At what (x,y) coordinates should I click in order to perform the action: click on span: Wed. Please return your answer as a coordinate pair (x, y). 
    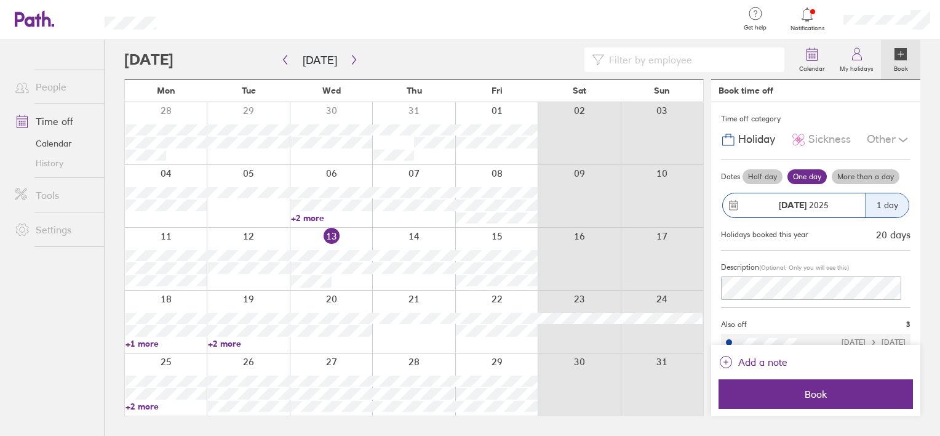
    Looking at the image, I should click on (332, 90).